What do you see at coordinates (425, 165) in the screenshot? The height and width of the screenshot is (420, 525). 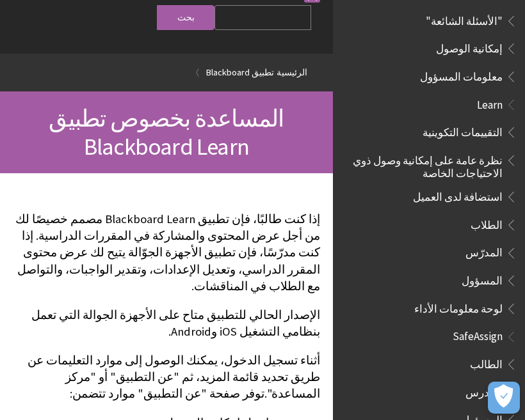 I see `span: نظرة عامة على إمكانية وصول ذوي الاحتياجات الخاصة` at bounding box center [425, 165].